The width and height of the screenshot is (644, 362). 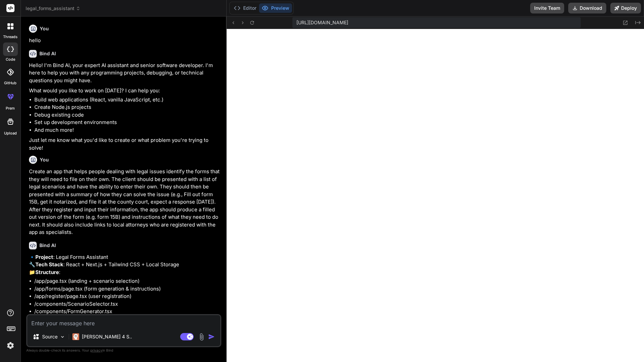 I want to click on p: Hello! I'm Bind AI, your expert AI assistant and senior software developer. I'm here to help you ..., so click(x=124, y=73).